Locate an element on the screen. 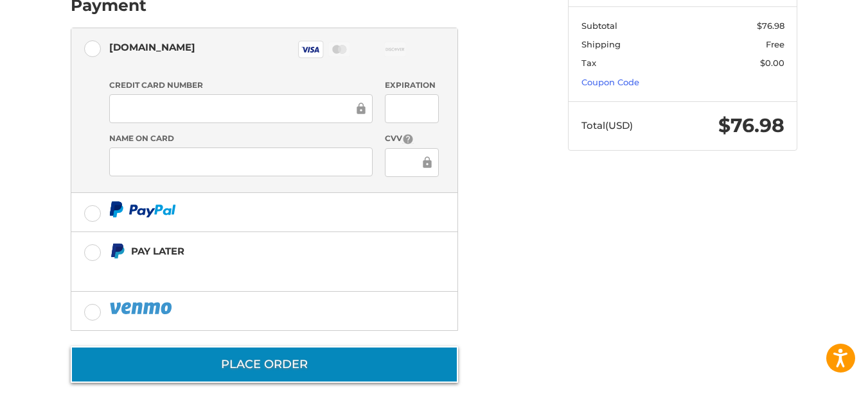 Image resolution: width=868 pixels, height=411 pixels. label: Credit Card Number is located at coordinates (241, 85).